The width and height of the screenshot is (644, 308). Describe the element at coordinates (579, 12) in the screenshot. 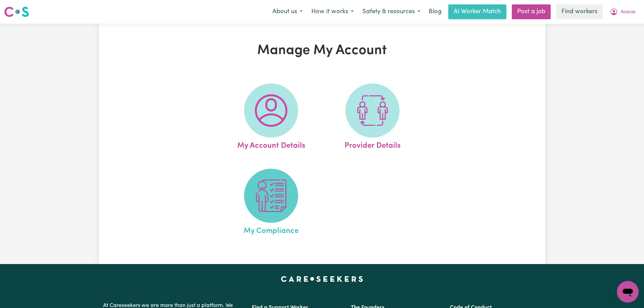

I see `a: Find workers` at that location.